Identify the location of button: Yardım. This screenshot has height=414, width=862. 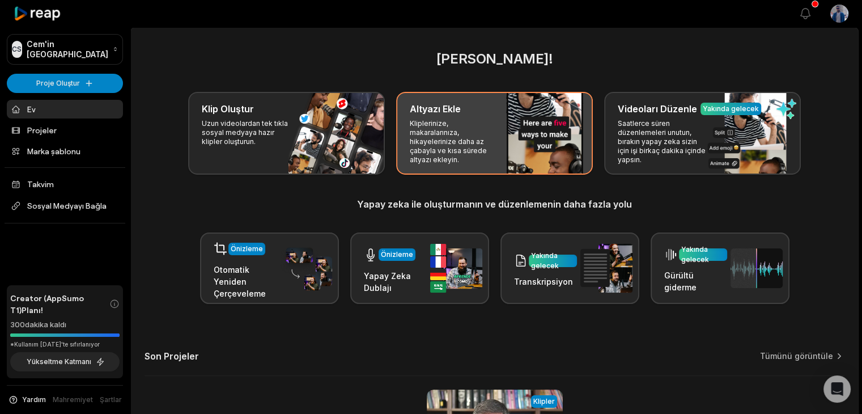
(27, 400).